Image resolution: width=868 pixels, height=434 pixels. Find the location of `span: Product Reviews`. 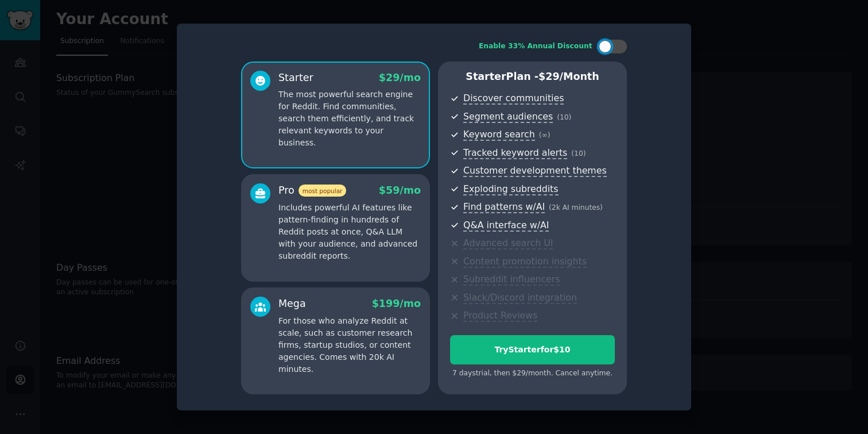

span: Product Reviews is located at coordinates (500, 315).